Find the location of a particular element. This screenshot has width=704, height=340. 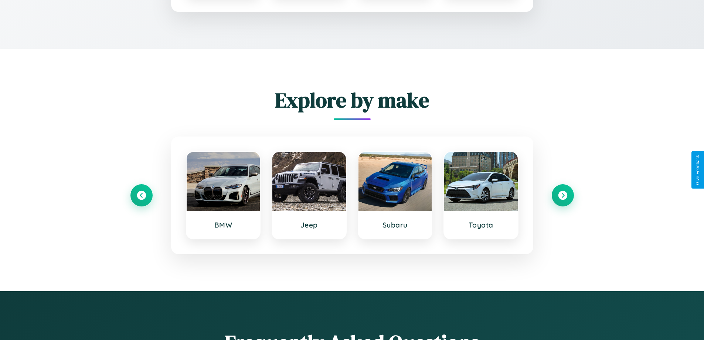

h3: Subaru is located at coordinates (395, 225).